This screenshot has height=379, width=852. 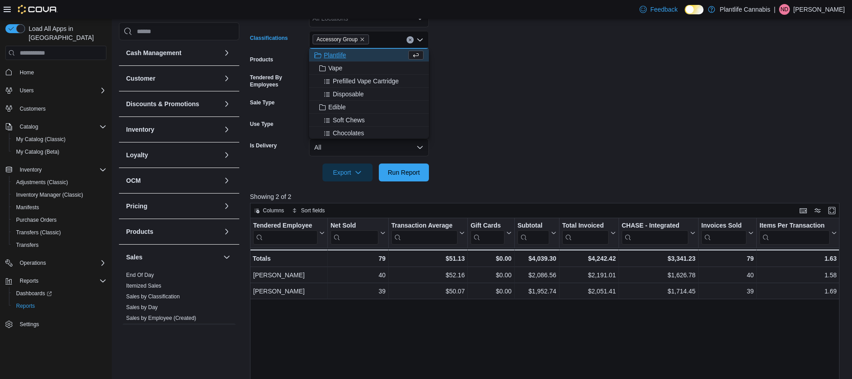 What do you see at coordinates (38, 9) in the screenshot?
I see `img: Cova` at bounding box center [38, 9].